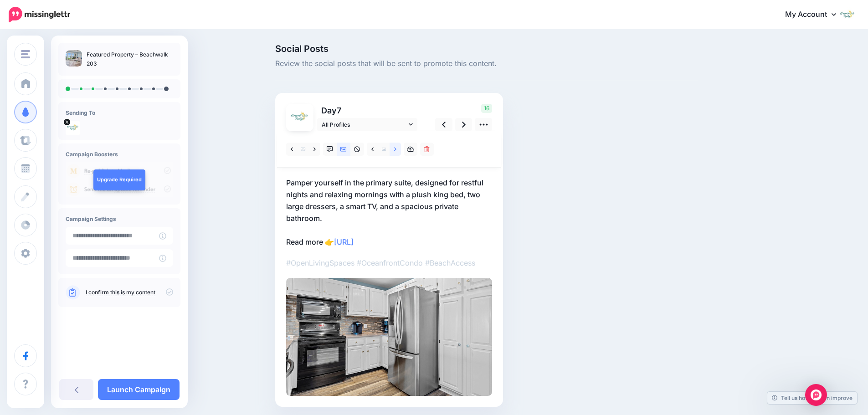 The width and height of the screenshot is (868, 415). What do you see at coordinates (389, 337) in the screenshot?
I see `img: 3074a3a537ffeee6833e2fd30fb73b29.jpg` at bounding box center [389, 337].